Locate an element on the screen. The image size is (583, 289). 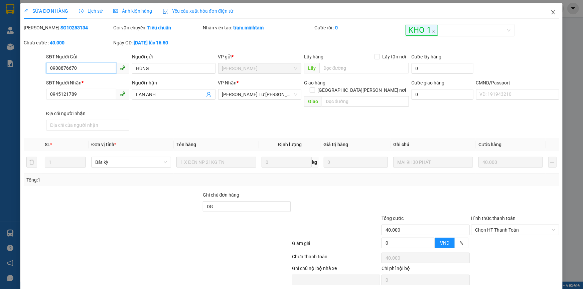
span: SỬA ĐƠN HÀNG is located at coordinates (46, 11).